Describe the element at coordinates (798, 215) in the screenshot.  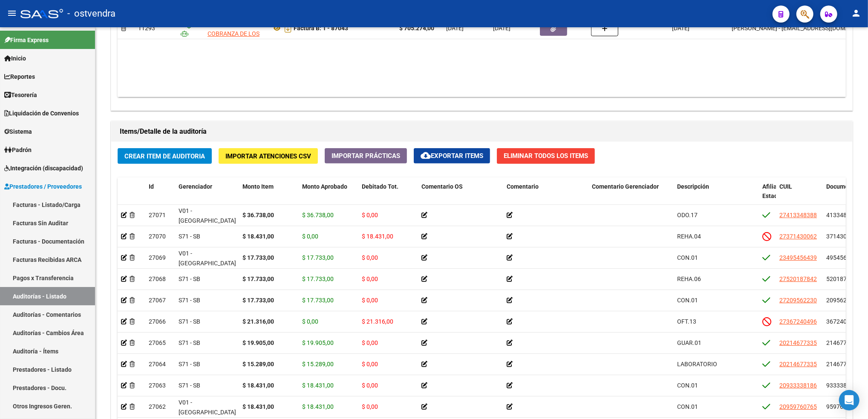
I see `span: 27413348388` at that location.